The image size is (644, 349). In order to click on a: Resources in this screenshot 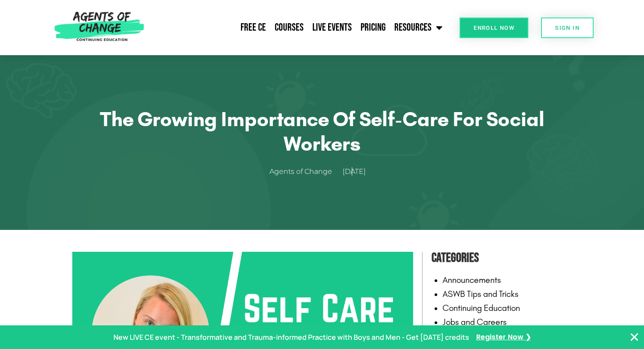, I will do `click(418, 27)`.